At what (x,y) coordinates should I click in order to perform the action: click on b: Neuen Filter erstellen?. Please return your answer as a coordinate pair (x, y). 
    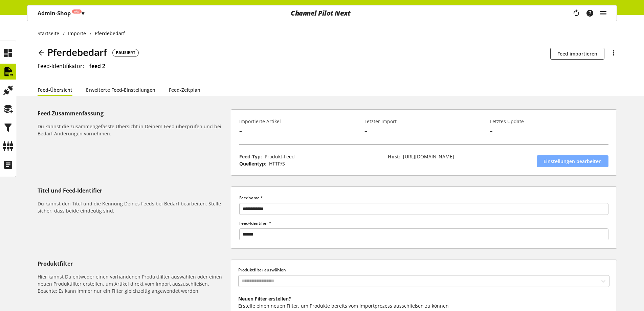
    Looking at the image, I should click on (265, 298).